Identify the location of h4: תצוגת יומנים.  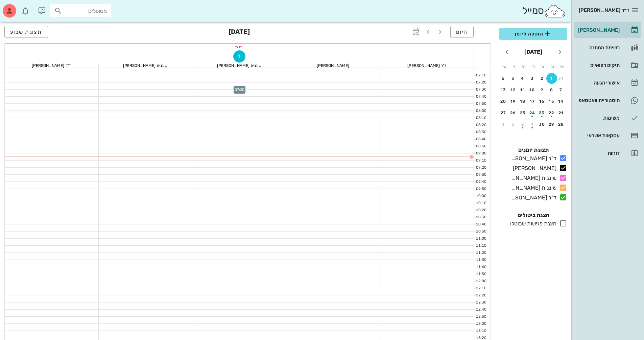
(533, 150).